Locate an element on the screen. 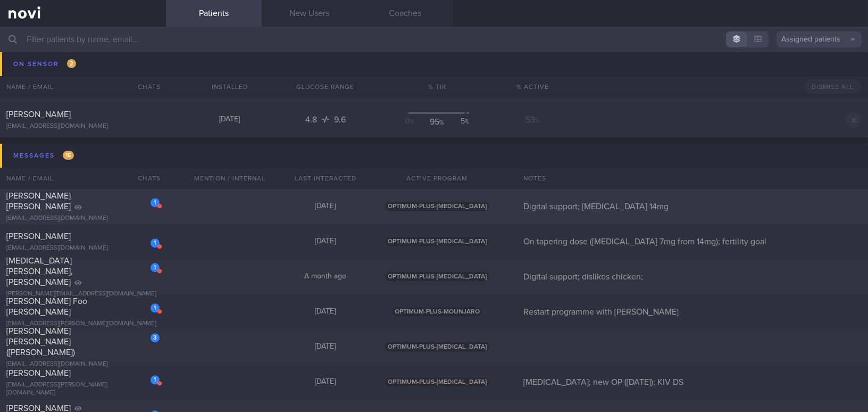 The width and height of the screenshot is (868, 412). div: Messages is located at coordinates (44, 156).